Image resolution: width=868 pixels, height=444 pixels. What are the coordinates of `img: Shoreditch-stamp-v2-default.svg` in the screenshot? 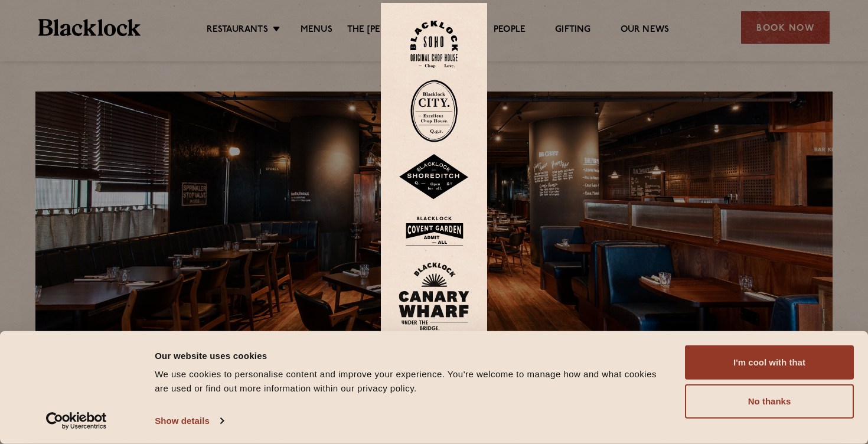 It's located at (434, 177).